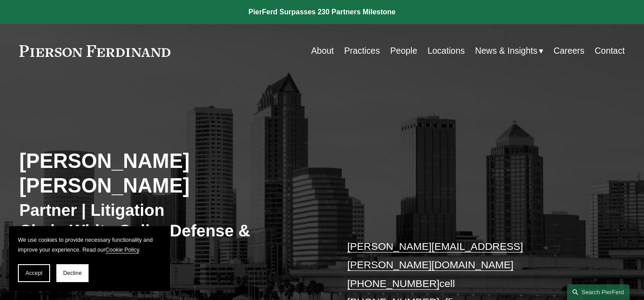 Image resolution: width=644 pixels, height=300 pixels. What do you see at coordinates (171, 231) in the screenshot?
I see `h3: Partner | Litigation Chair, White Collar Defense & Investigations` at bounding box center [171, 231].